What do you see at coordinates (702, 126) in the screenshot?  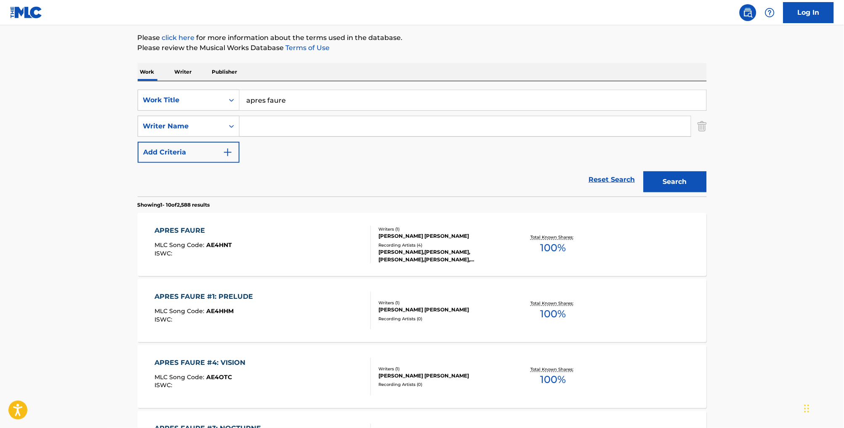 I see `img: Delete Criterion` at bounding box center [702, 126].